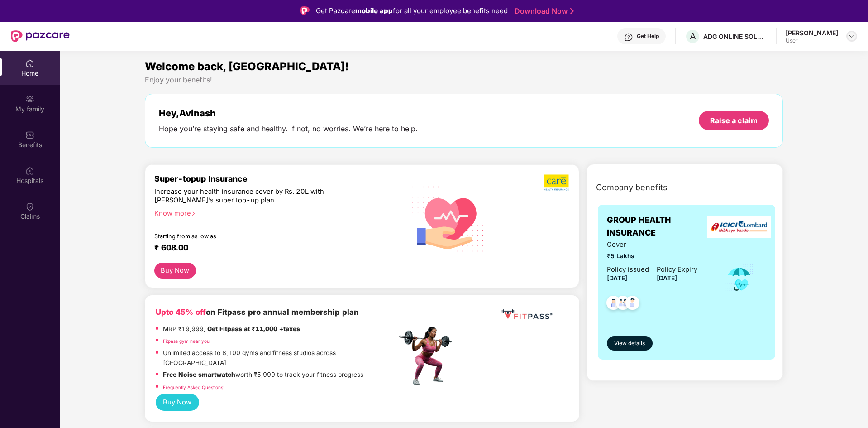 The image size is (868, 428). What do you see at coordinates (629, 344) in the screenshot?
I see `span: View details` at bounding box center [629, 344].